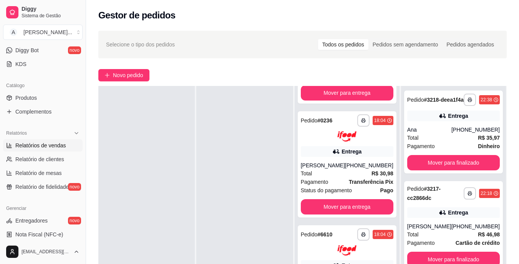  What do you see at coordinates (488, 235) in the screenshot?
I see `strong: R$ 46,98` at bounding box center [488, 235].